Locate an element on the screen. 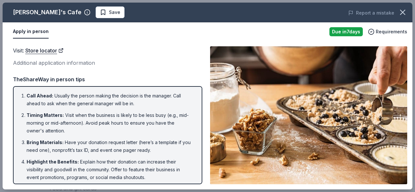 Image resolution: width=415 pixels, height=192 pixels. a: Store locator is located at coordinates (44, 51).